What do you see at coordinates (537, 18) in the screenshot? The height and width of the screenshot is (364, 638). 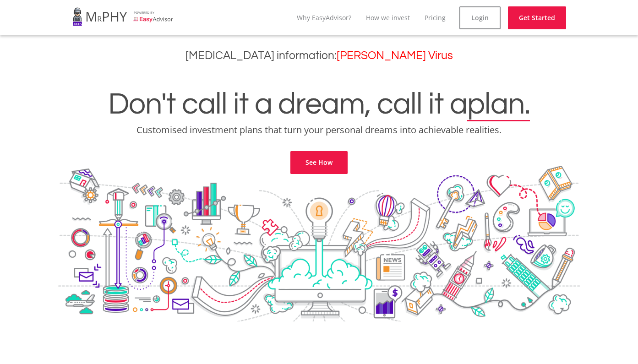 I see `a: Get Started` at bounding box center [537, 18].